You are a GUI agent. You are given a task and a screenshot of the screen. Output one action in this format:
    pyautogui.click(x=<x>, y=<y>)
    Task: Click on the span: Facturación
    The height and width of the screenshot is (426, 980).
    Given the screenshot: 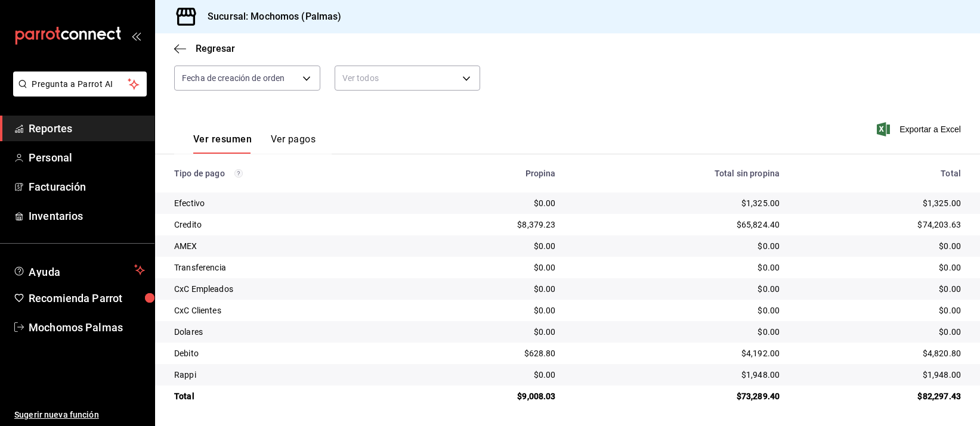 What is the action you would take?
    pyautogui.click(x=86, y=186)
    